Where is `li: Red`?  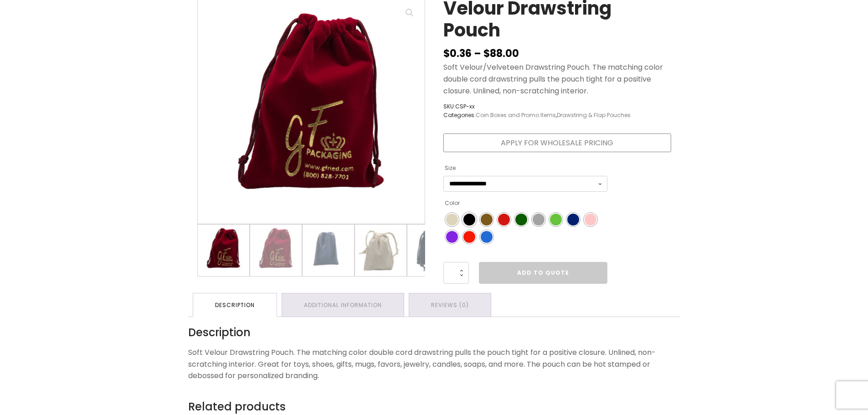 li: Red is located at coordinates (469, 237).